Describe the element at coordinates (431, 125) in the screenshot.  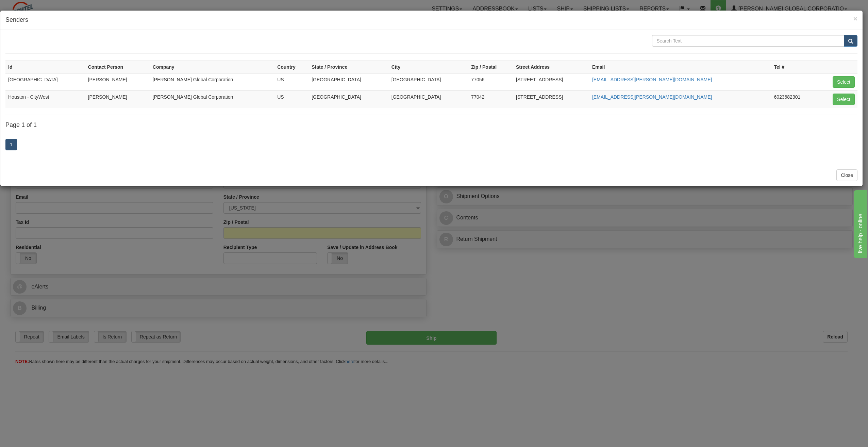
I see `h4: Page 1 of 1` at that location.